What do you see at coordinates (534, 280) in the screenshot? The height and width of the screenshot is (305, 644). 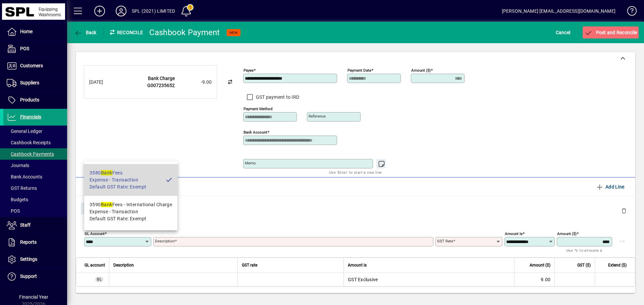 I see `td: 9.00` at bounding box center [534, 280].